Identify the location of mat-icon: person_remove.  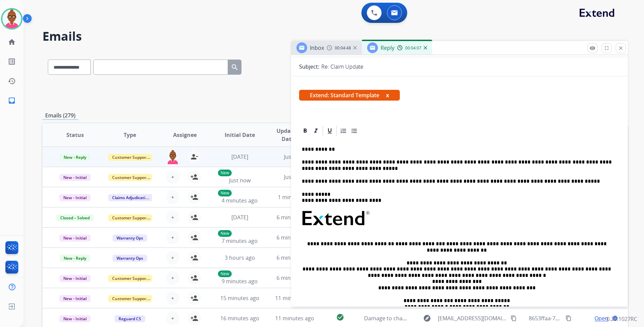
(195, 157).